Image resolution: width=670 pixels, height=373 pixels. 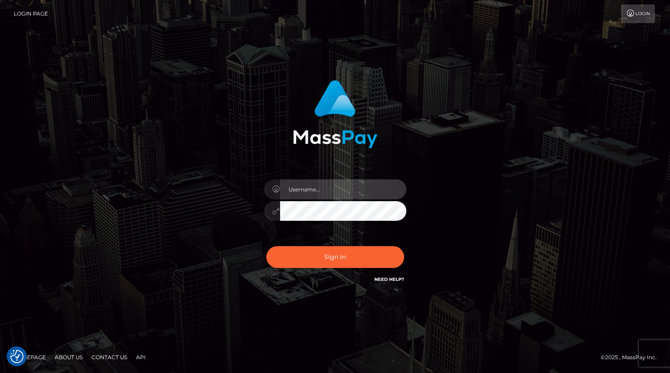 I want to click on a: About Us, so click(x=68, y=357).